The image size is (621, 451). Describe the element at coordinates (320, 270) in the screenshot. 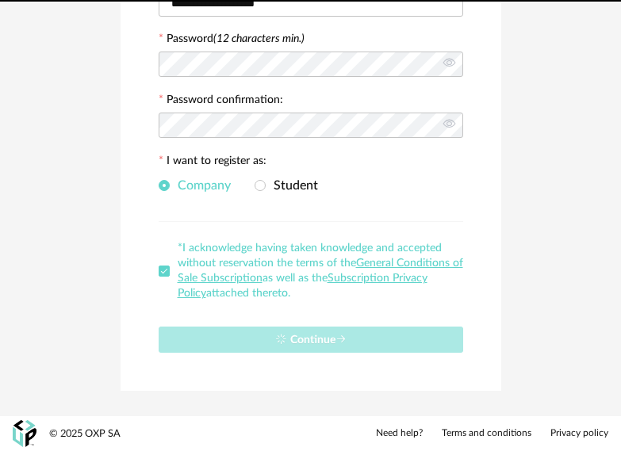

I see `a: General Conditions of Sale Subscription` at that location.